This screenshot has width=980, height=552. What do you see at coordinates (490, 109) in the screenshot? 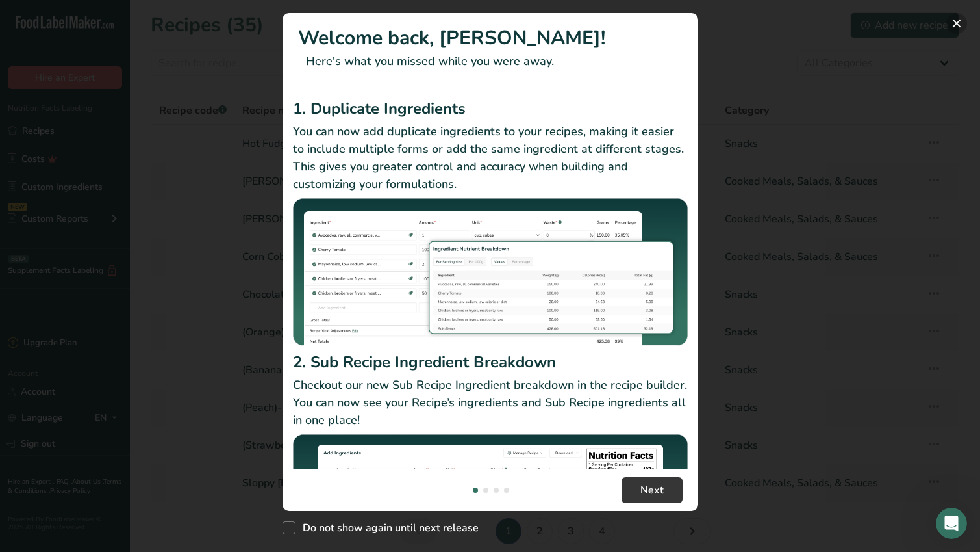
I see `h2: 1. Duplicate Ingredients` at bounding box center [490, 109].